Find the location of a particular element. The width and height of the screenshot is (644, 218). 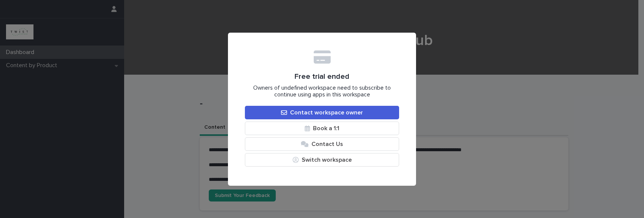

span: Contact Us is located at coordinates (328, 144).